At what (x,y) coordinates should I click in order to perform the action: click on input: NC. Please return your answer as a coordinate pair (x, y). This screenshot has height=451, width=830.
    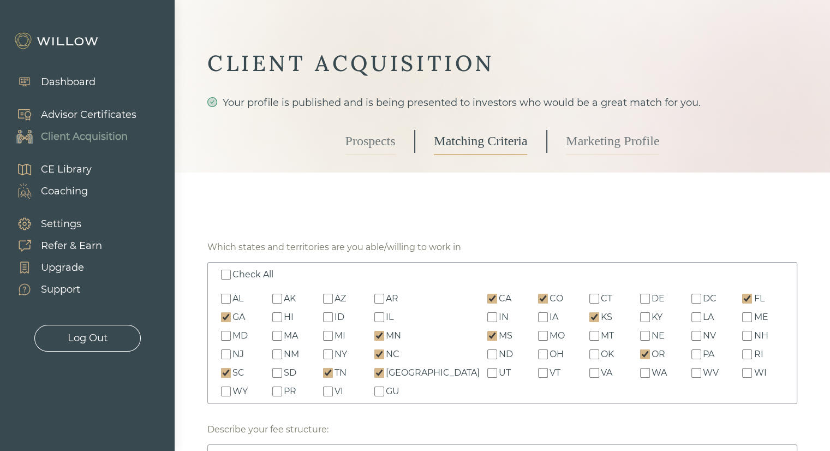
    Looking at the image, I should click on (379, 354).